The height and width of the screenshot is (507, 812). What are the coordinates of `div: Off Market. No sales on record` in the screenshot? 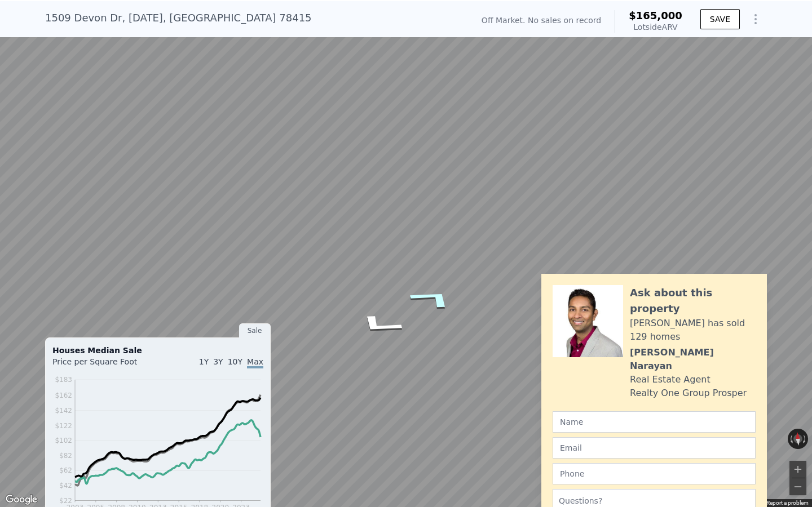 It's located at (541, 20).